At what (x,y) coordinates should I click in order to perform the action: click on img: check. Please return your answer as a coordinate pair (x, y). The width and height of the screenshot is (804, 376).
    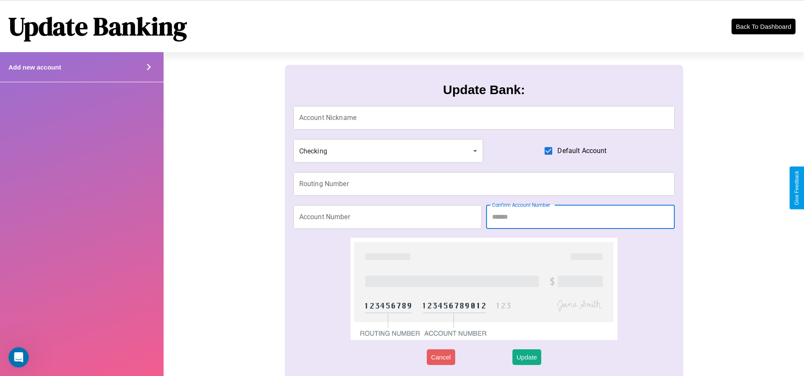
    Looking at the image, I should click on (484, 289).